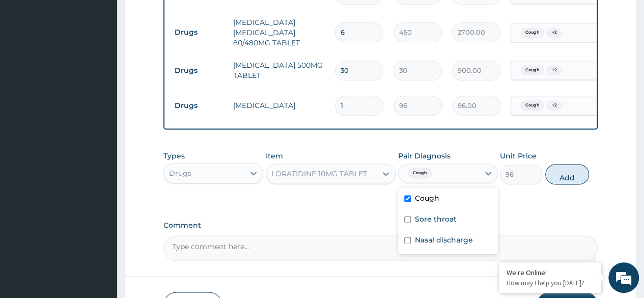 Image resolution: width=644 pixels, height=298 pixels. I want to click on label: Comment, so click(380, 225).